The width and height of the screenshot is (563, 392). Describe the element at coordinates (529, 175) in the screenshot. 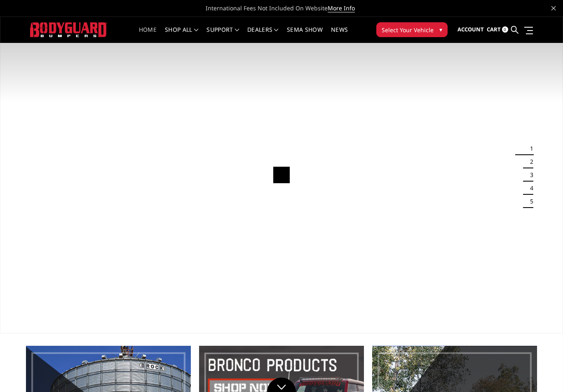

I see `button: 3 of 5` at that location.